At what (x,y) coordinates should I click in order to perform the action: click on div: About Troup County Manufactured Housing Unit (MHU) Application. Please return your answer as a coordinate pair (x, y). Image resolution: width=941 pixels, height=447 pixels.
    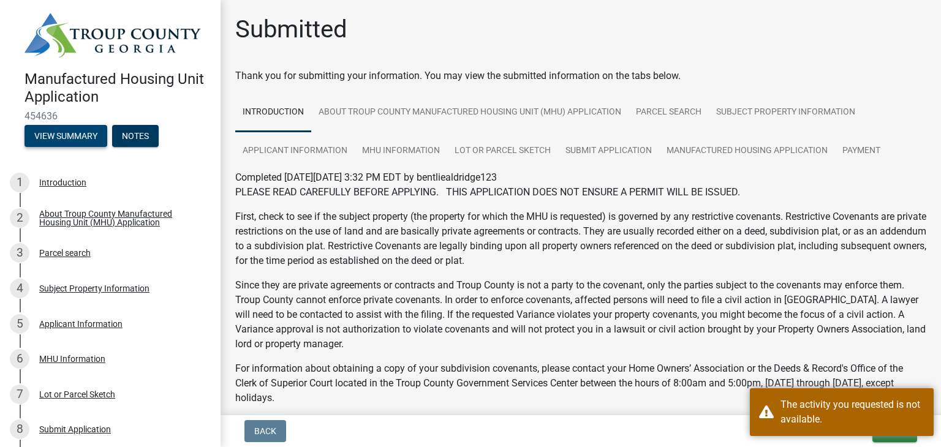
    Looking at the image, I should click on (120, 218).